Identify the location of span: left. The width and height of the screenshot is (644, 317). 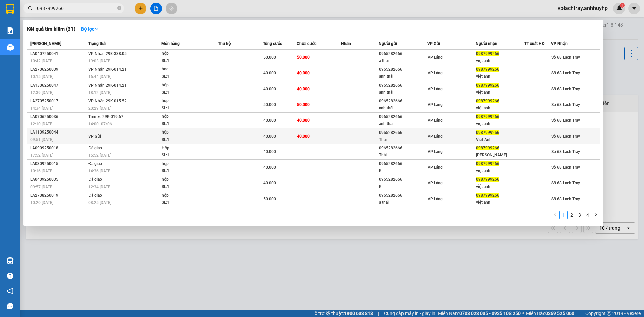
(555, 215).